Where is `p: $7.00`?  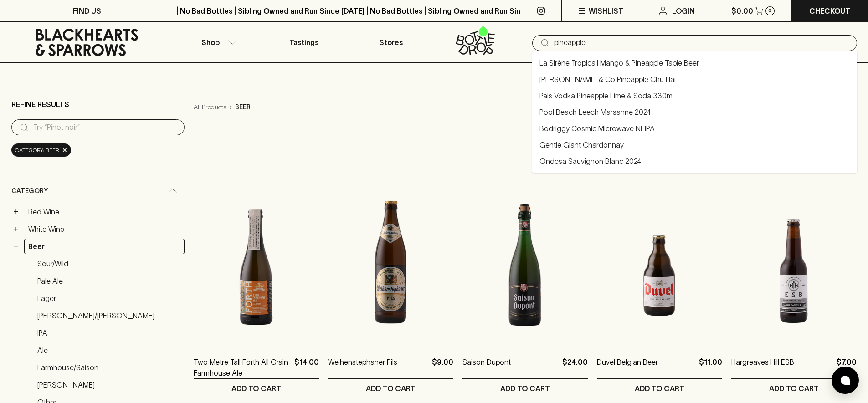 p: $7.00 is located at coordinates (847, 367).